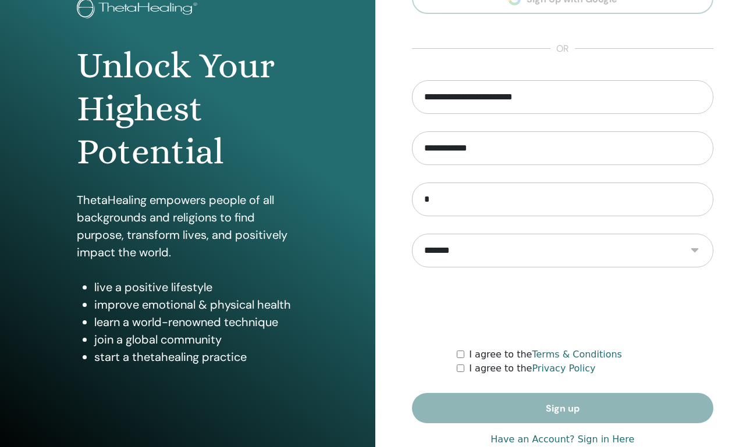 The height and width of the screenshot is (447, 750). I want to click on li: learn a world-renowned technique, so click(196, 322).